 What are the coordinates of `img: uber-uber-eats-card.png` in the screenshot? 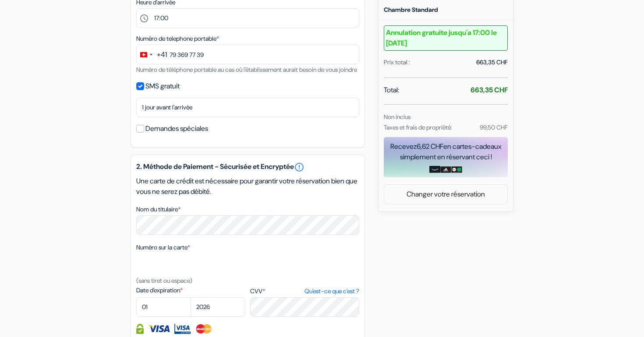 It's located at (456, 170).